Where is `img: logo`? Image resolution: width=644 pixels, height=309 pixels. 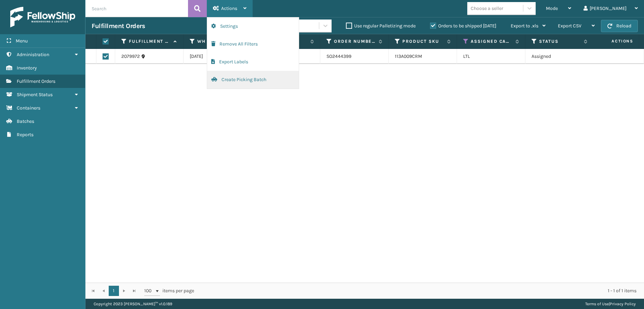 img: logo is located at coordinates (43, 17).